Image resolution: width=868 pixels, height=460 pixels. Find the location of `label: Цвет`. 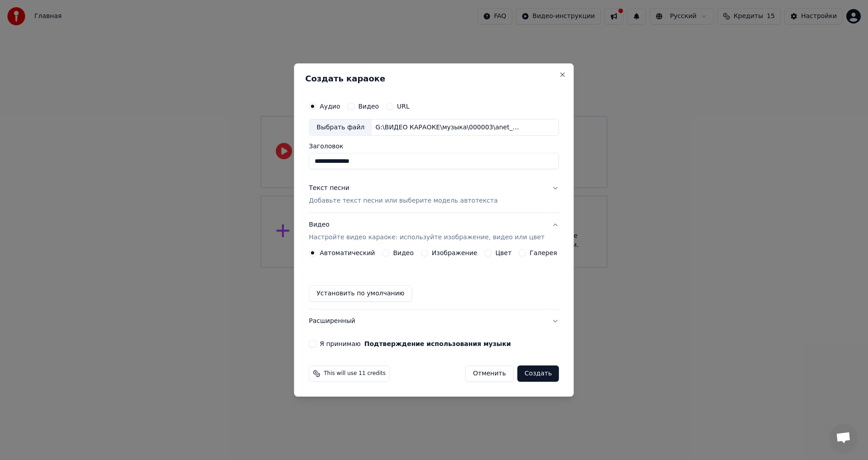

label: Цвет is located at coordinates (504, 253).